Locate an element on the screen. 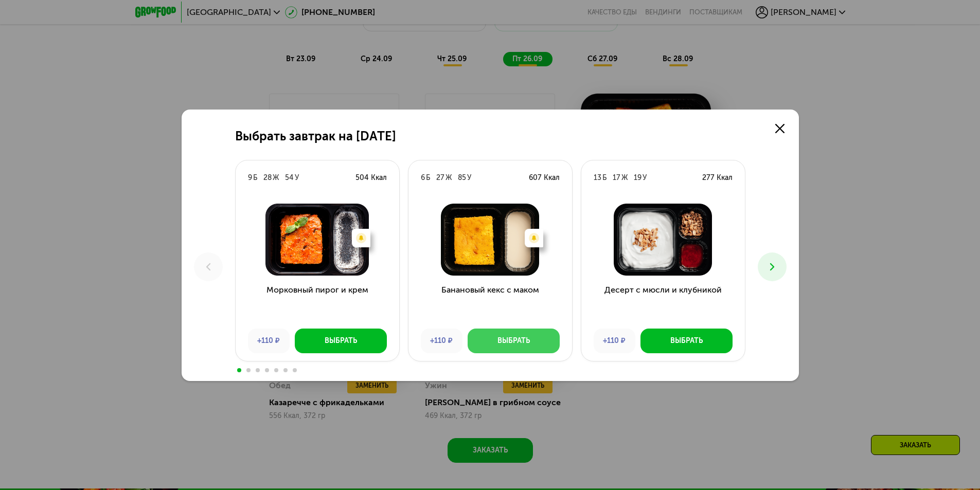 The height and width of the screenshot is (490, 980). div: 19 is located at coordinates (638, 178).